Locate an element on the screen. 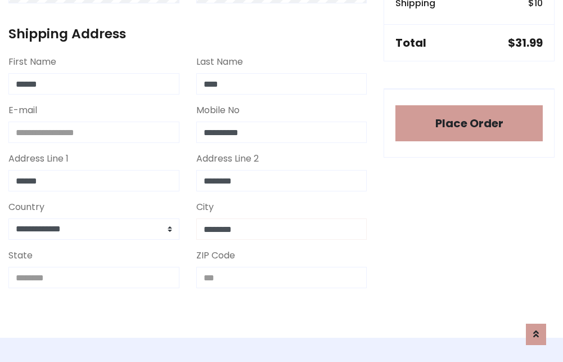 Image resolution: width=563 pixels, height=362 pixels. button: Place Order is located at coordinates (469, 123).